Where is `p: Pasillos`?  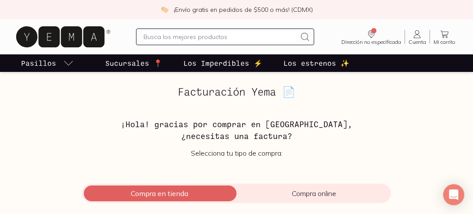
p: Pasillos is located at coordinates (39, 63).